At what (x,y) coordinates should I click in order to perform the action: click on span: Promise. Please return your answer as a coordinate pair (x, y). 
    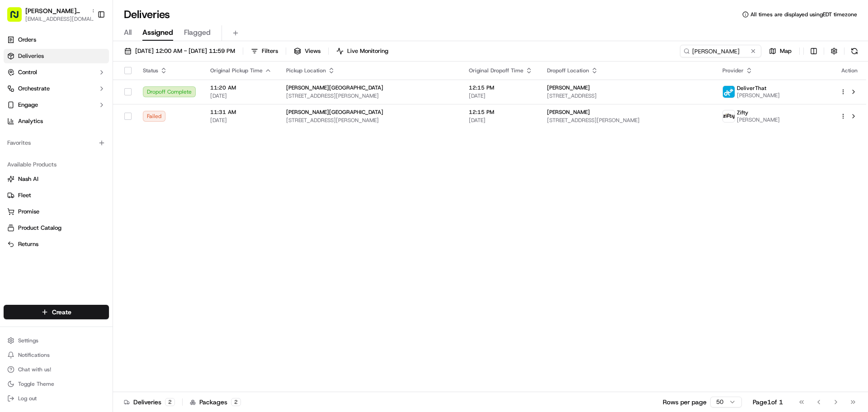
    Looking at the image, I should click on (28, 211).